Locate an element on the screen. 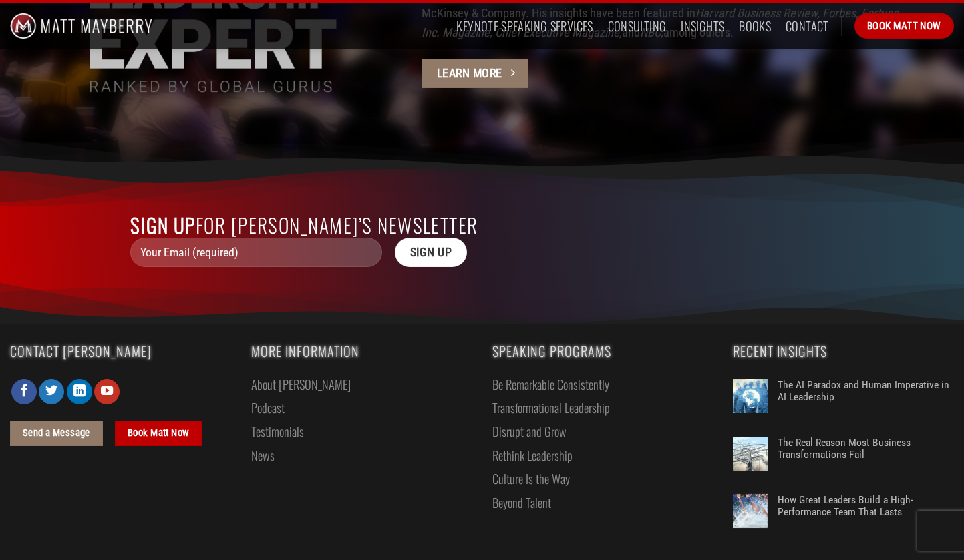  a: Podcast is located at coordinates (268, 407).